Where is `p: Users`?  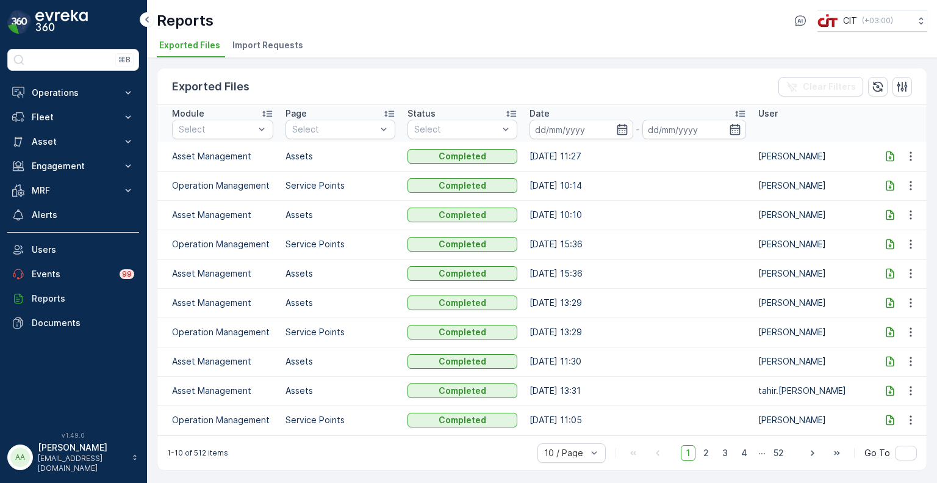
p: Users is located at coordinates (83, 250).